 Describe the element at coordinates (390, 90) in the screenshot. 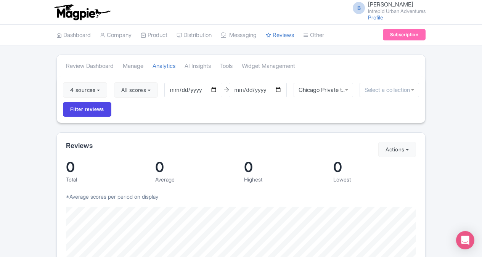

I see `input: Select a collection` at that location.